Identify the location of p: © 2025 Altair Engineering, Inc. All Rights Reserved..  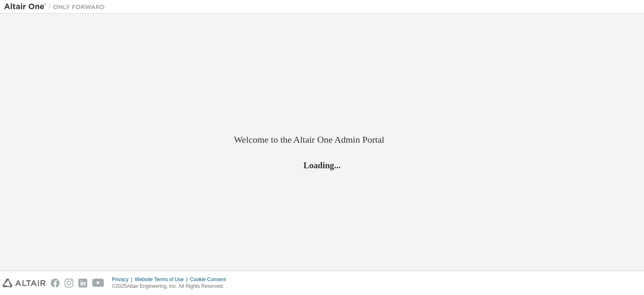
(177, 286).